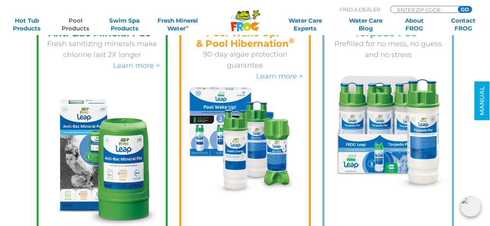  I want to click on a: Water CareExperts, so click(305, 25).